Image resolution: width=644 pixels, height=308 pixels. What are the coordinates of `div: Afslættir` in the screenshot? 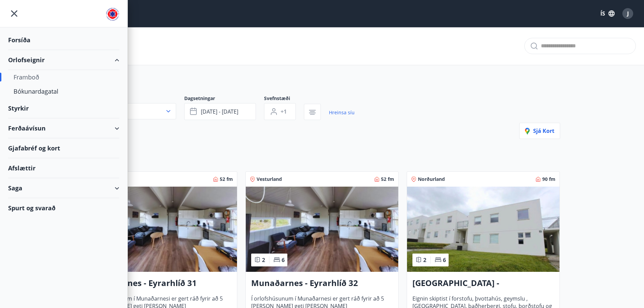 It's located at (63, 168).